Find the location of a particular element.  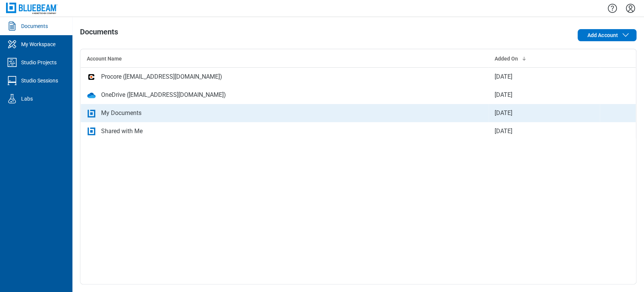

button: Add Account is located at coordinates (607, 35).